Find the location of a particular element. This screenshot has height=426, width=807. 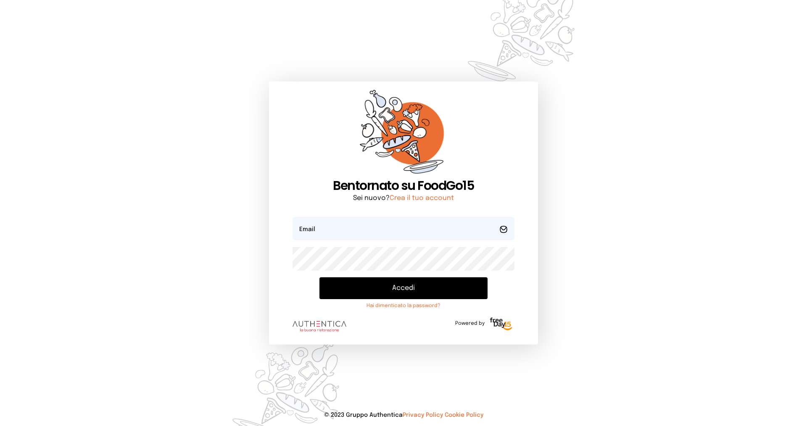

h1: Bentornato su FoodGo15 is located at coordinates (404, 186).